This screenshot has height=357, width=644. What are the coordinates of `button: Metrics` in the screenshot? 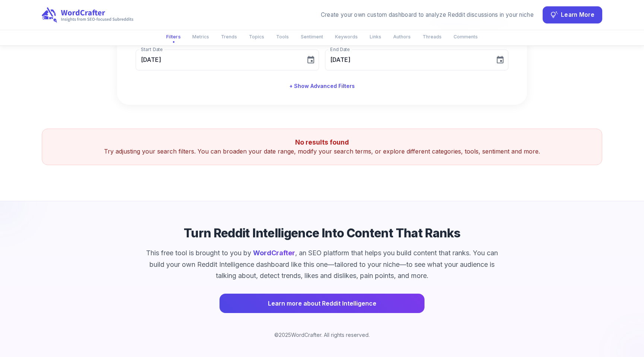 It's located at (200, 37).